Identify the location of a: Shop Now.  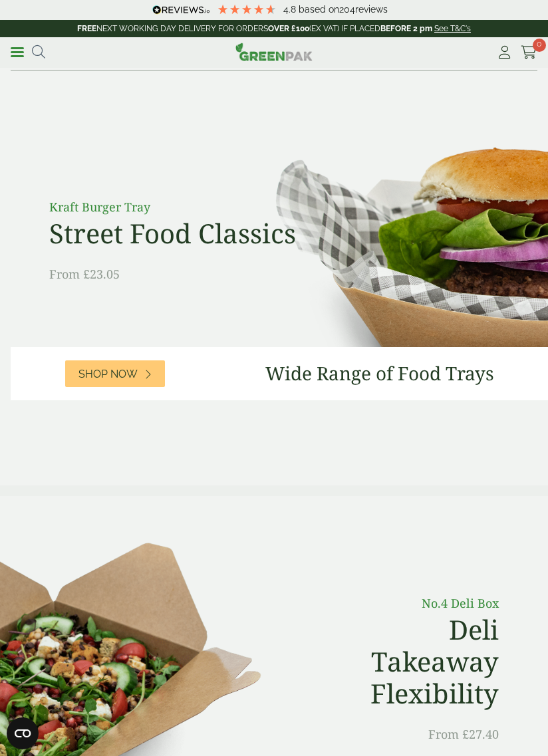
(115, 374).